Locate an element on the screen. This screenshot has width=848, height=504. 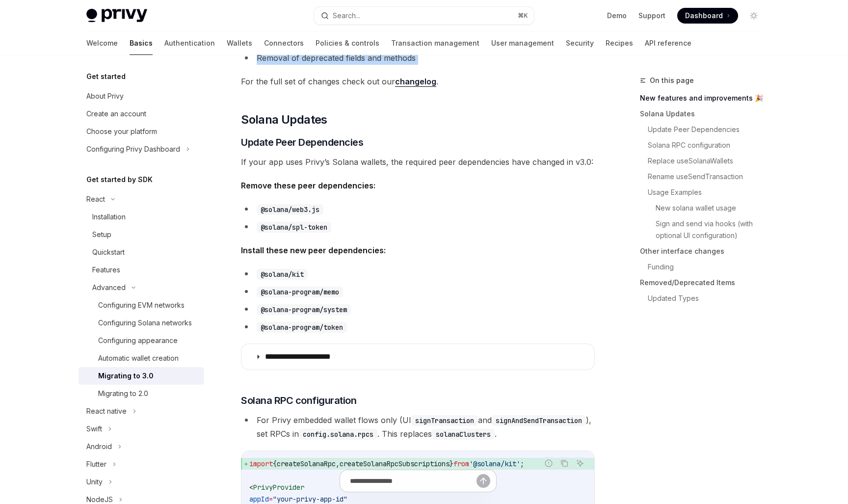
div: React is located at coordinates (96, 199).